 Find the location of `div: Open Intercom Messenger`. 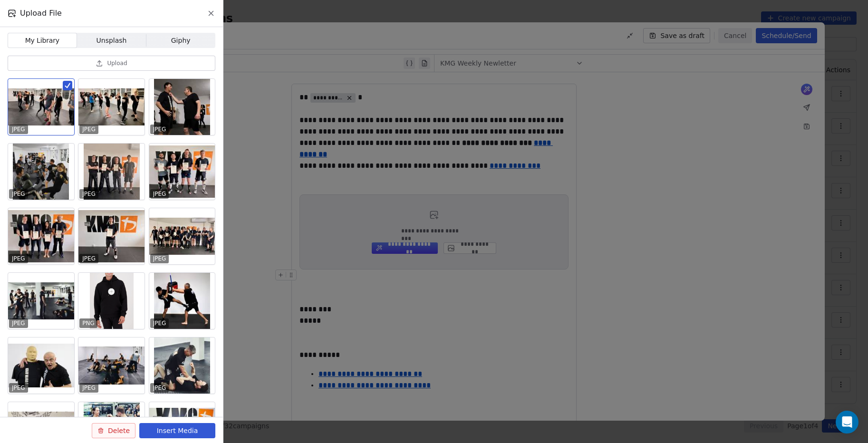

div: Open Intercom Messenger is located at coordinates (847, 422).